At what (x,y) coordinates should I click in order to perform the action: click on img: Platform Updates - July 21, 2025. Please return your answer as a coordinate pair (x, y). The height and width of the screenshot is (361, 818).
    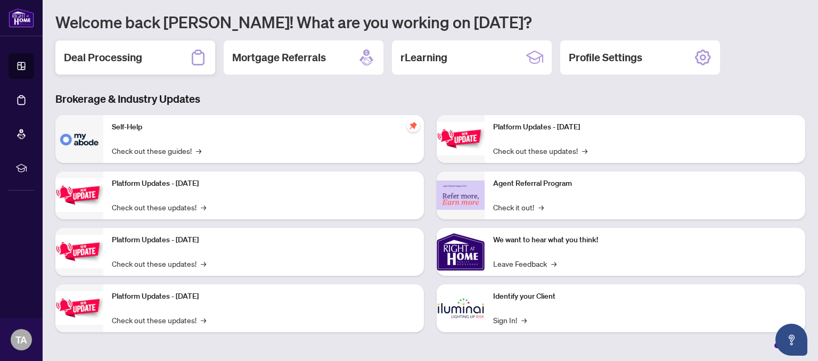
    Looking at the image, I should click on (79, 251).